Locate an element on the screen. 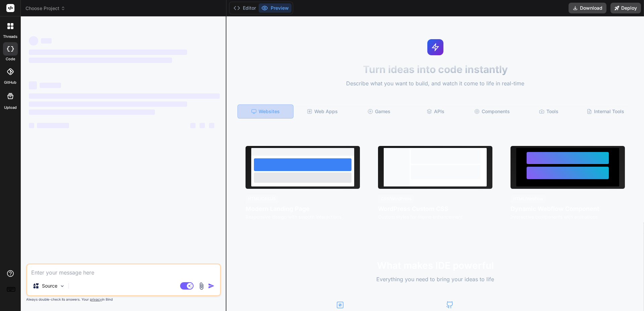  button: Preview is located at coordinates (275, 8).